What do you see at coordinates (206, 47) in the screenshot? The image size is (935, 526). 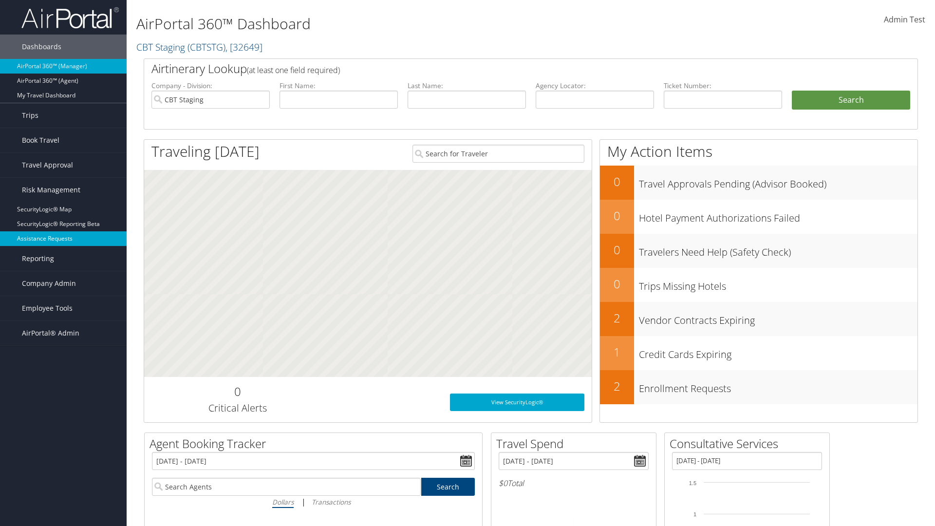 I see `span: ( CBTSTG )` at bounding box center [206, 47].